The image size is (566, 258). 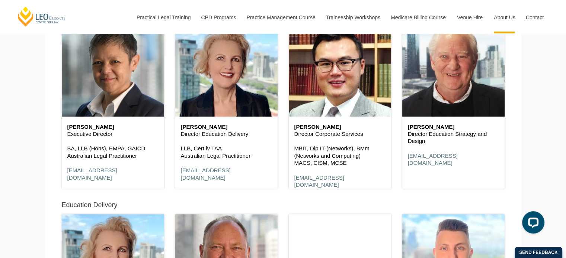 What do you see at coordinates (280, 17) in the screenshot?
I see `a: Practice Management Course` at bounding box center [280, 17].